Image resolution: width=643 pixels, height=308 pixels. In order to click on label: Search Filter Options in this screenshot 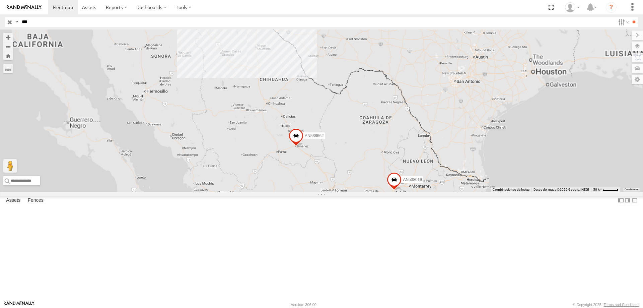, I will do `click(623, 22)`.